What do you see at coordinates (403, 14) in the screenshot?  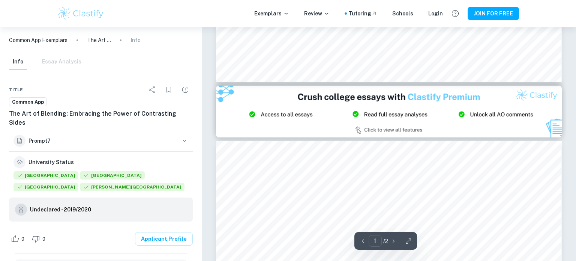 I see `div: Schools` at bounding box center [403, 14].